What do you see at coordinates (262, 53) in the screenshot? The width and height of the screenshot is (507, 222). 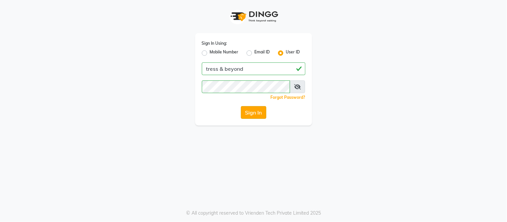 I see `label: Email ID` at bounding box center [262, 53].